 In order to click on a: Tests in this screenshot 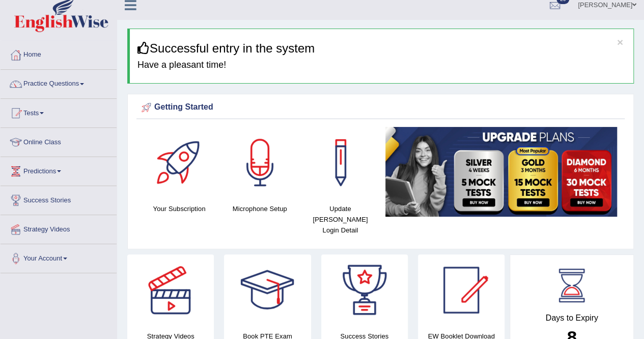, I will do `click(59, 112)`.